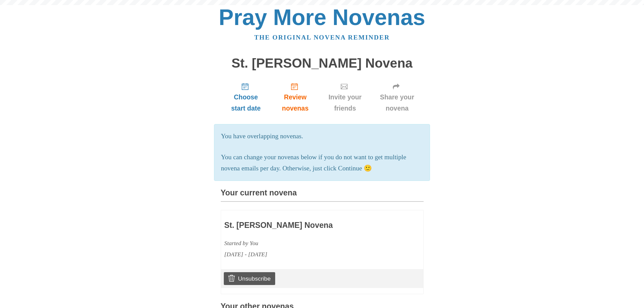 Image resolution: width=644 pixels, height=308 pixels. Describe the element at coordinates (346, 97) in the screenshot. I see `a: Invite your friends` at that location.